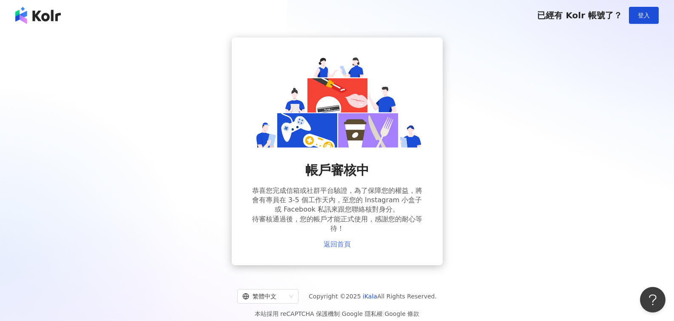 This screenshot has height=321, width=674. Describe the element at coordinates (337, 210) in the screenshot. I see `span: 恭喜您完成信箱或社群平台驗證，為了保障您的權益，將會有專員在 3-5 個工作天內，至您的 Instagram 小盒子或 Facebook 私訊來跟您聯絡核對身分。 待審核通過後，您的帳戶才能正式...` at that location.